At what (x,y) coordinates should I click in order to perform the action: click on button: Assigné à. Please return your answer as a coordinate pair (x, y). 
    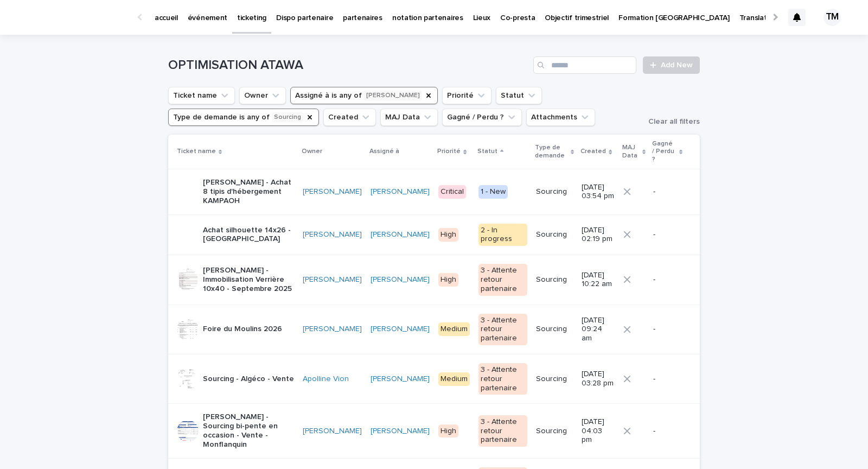
    Looking at the image, I should click on (364, 95).